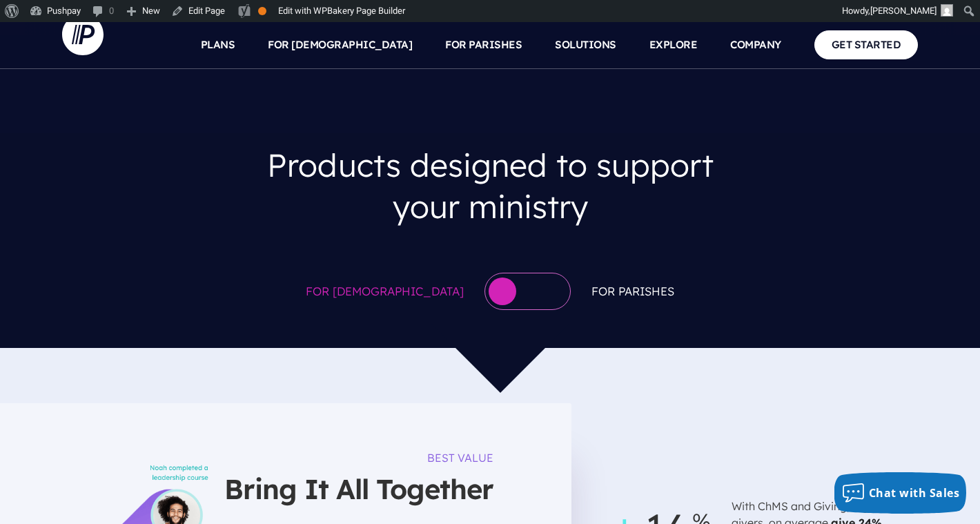  What do you see at coordinates (915, 493) in the screenshot?
I see `span: Chat with Sales` at bounding box center [915, 493].